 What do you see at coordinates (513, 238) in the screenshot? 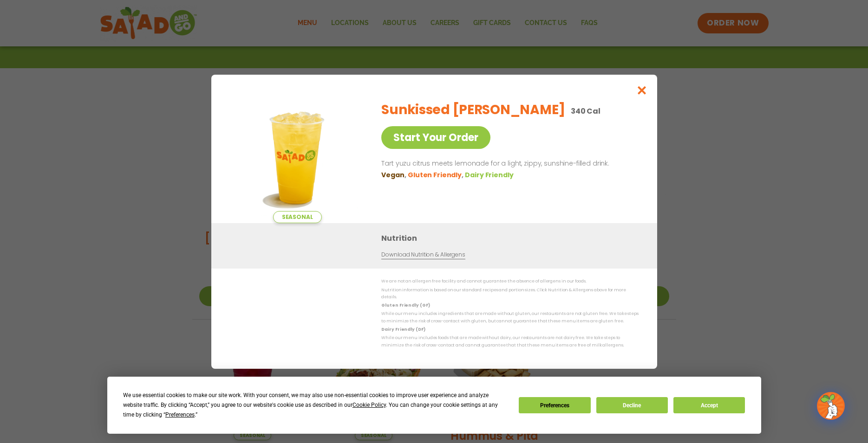
I see `h3: Nutrition` at bounding box center [513, 238].